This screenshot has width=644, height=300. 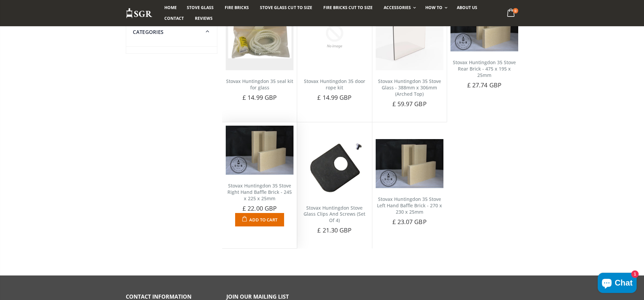 What do you see at coordinates (397, 7) in the screenshot?
I see `span: Accessories` at bounding box center [397, 7].